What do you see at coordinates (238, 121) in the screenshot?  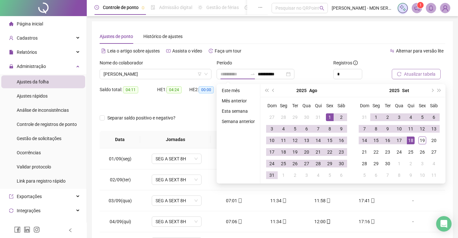 I see `li: Semana anterior` at bounding box center [238, 121].